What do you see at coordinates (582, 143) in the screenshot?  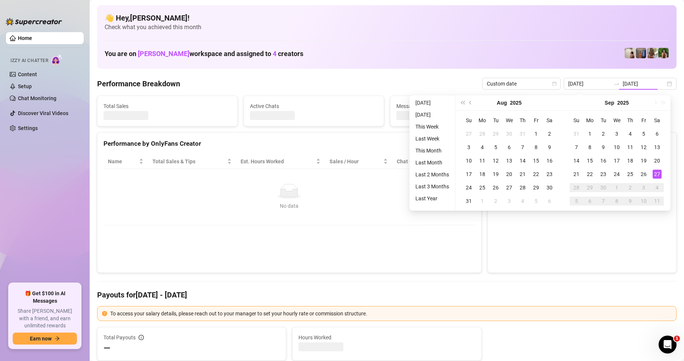 I see `div: Sales by OnlyFans Creator` at bounding box center [582, 143].